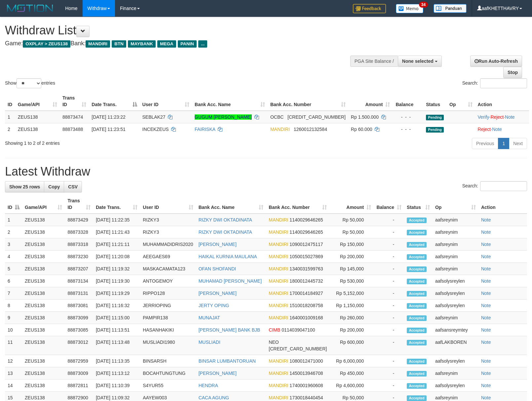  I want to click on span: PANIN, so click(187, 44).